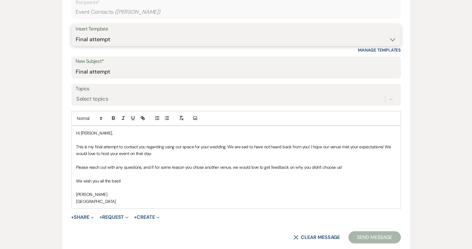 Image resolution: width=472 pixels, height=249 pixels. What do you see at coordinates (317, 237) in the screenshot?
I see `button: Clear message` at bounding box center [317, 237].